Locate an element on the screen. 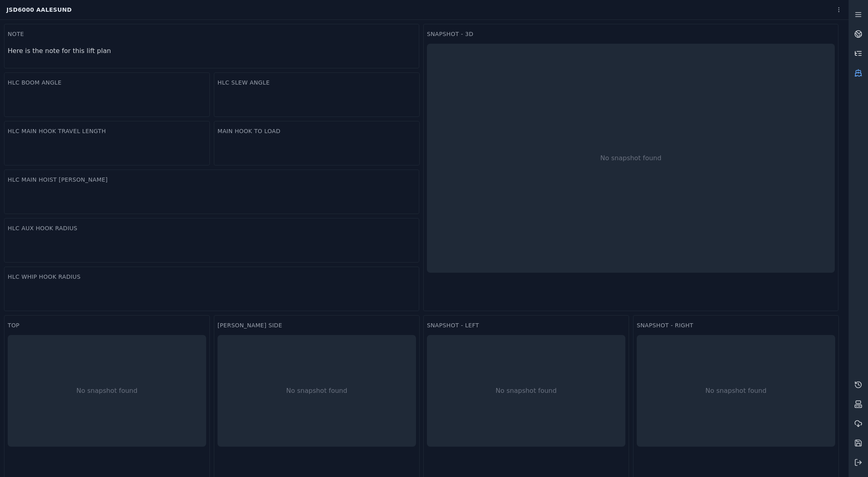  span: Snapshot - Right is located at coordinates (665, 325).